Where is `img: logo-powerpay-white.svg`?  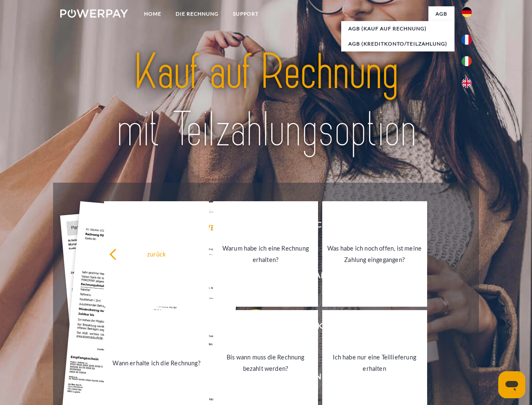 img: logo-powerpay-white.svg is located at coordinates (94, 13).